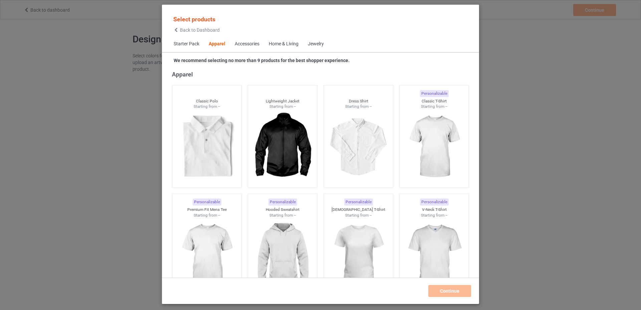 Image resolution: width=641 pixels, height=310 pixels. What do you see at coordinates (262, 60) in the screenshot?
I see `strong: We recommend selecting no more than 9 products for the best shopper experience.` at bounding box center [262, 60].